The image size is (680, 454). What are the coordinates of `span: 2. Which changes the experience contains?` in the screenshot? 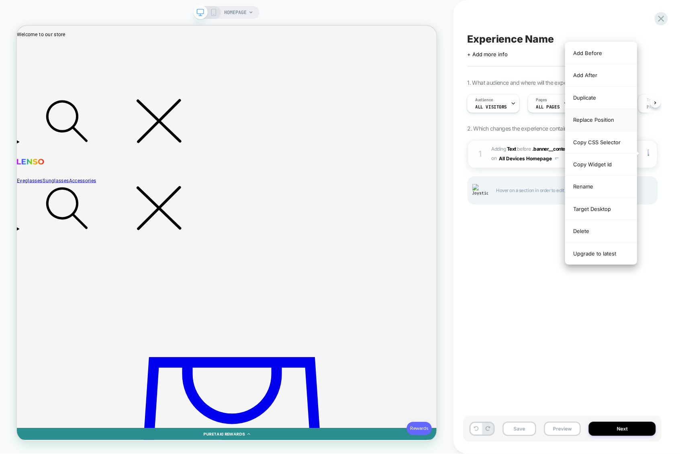 It's located at (520, 128).